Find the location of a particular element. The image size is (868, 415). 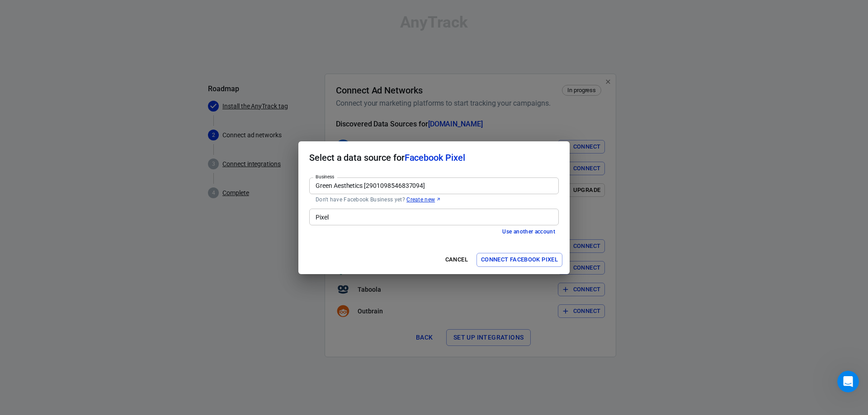

button: Use another account is located at coordinates (528, 231).